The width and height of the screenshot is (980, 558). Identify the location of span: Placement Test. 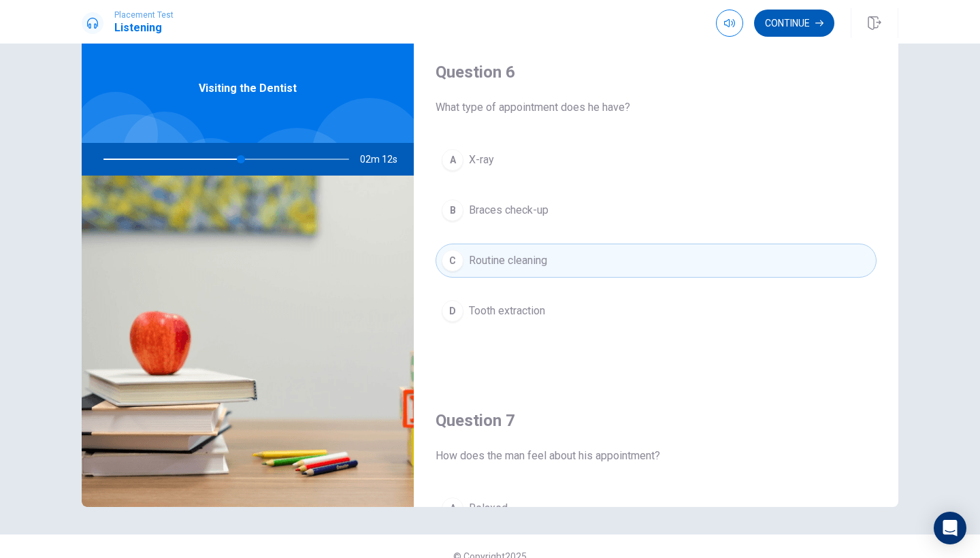
(143, 15).